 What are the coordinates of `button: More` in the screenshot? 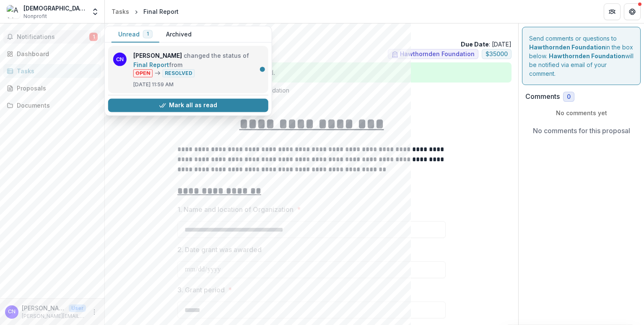 It's located at (94, 312).